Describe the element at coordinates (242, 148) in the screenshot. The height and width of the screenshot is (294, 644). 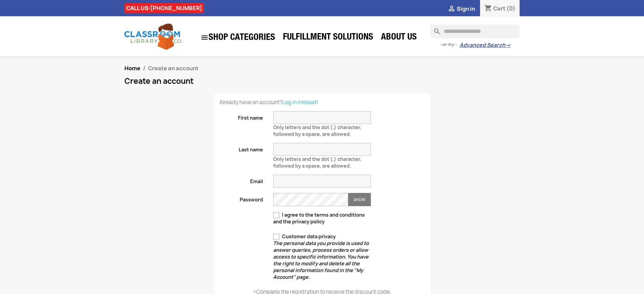
I see `label: Last name` at that location.